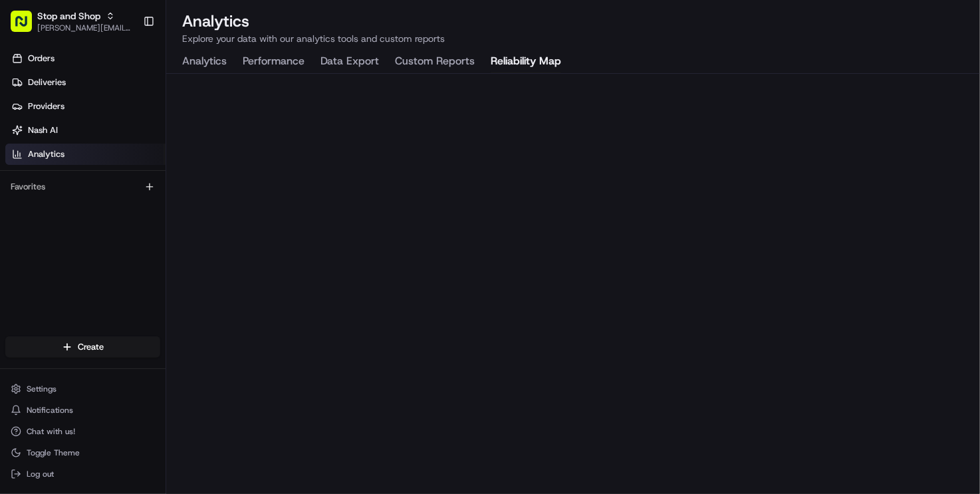  I want to click on button: Reliability Map, so click(526, 61).